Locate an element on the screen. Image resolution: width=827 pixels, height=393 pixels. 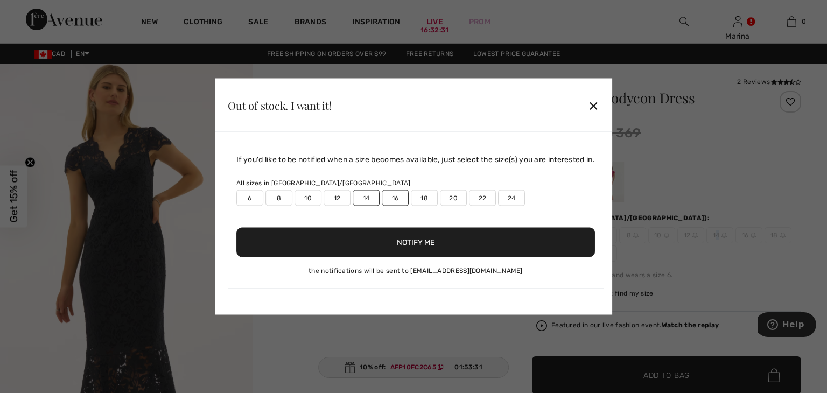
label: 20 is located at coordinates (453, 198).